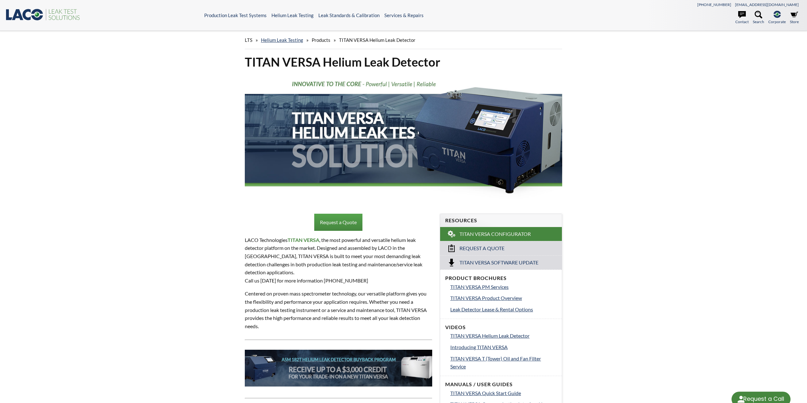  I want to click on h4: Product Brochures, so click(501, 278).